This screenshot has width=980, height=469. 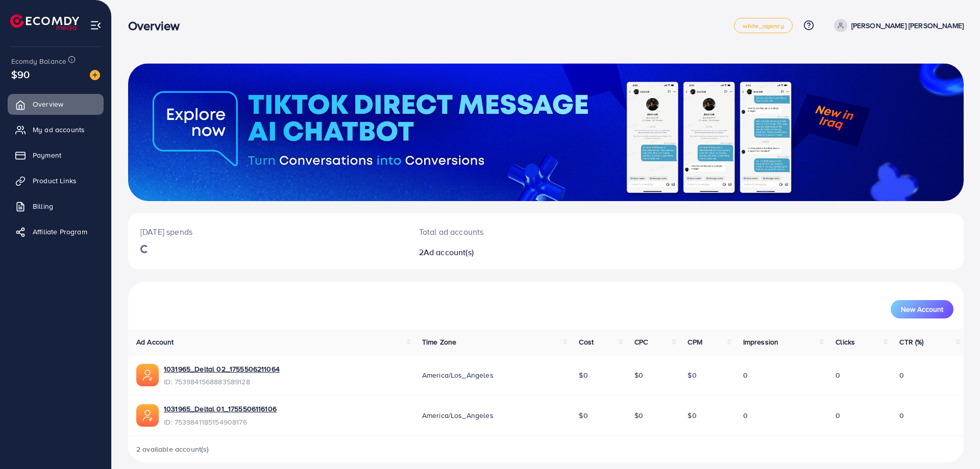 I want to click on button: New Account, so click(x=922, y=309).